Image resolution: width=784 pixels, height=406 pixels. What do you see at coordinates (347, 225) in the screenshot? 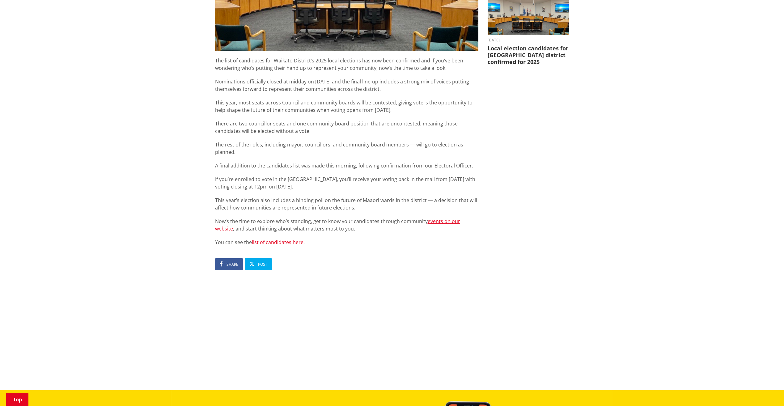
I see `p: Now’s the time to explore who’s standing, get to know your candidates through community , and sta...` at bounding box center [347, 225].